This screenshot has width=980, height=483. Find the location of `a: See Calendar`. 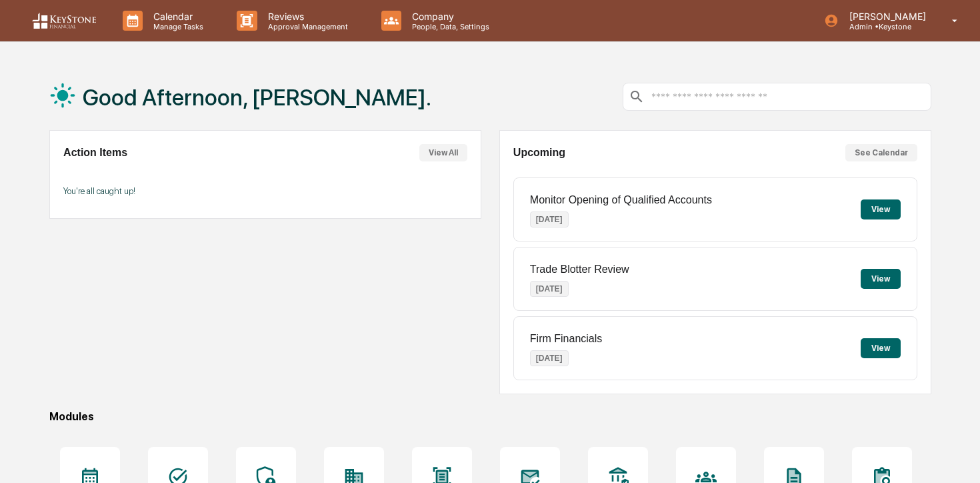

a: See Calendar is located at coordinates (881, 153).